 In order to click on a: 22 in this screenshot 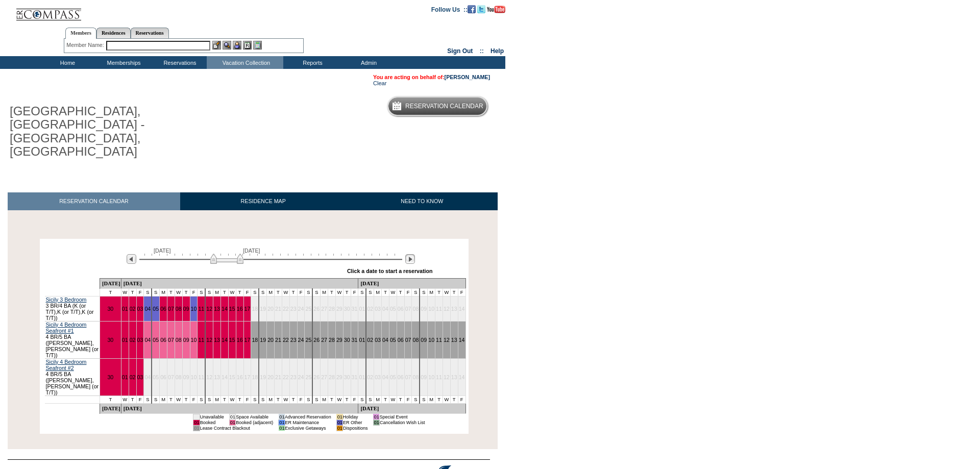, I will do `click(286, 340)`.